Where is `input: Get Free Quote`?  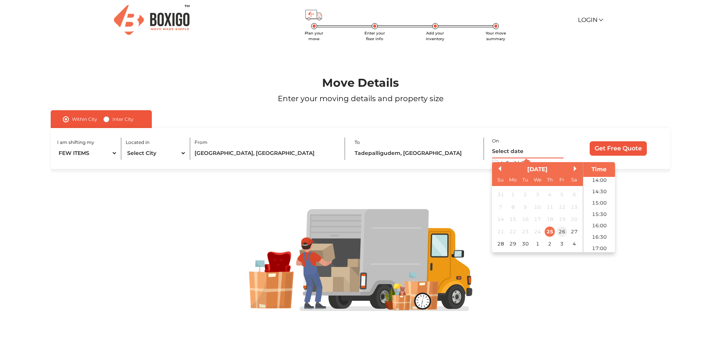 input: Get Free Quote is located at coordinates (618, 148).